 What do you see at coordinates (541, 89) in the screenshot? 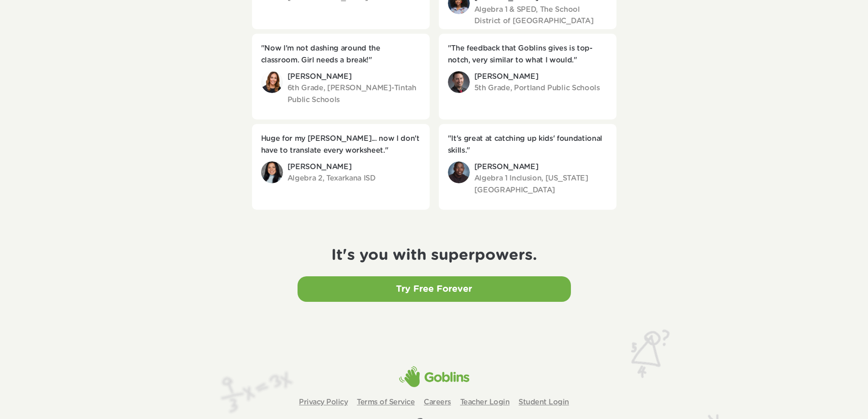
I see `p: 5th Grade, Portland Public Schools` at bounding box center [541, 89].